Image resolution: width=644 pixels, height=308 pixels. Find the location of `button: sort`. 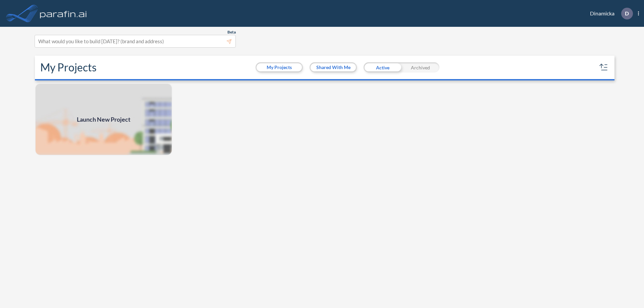

button: sort is located at coordinates (604, 67).